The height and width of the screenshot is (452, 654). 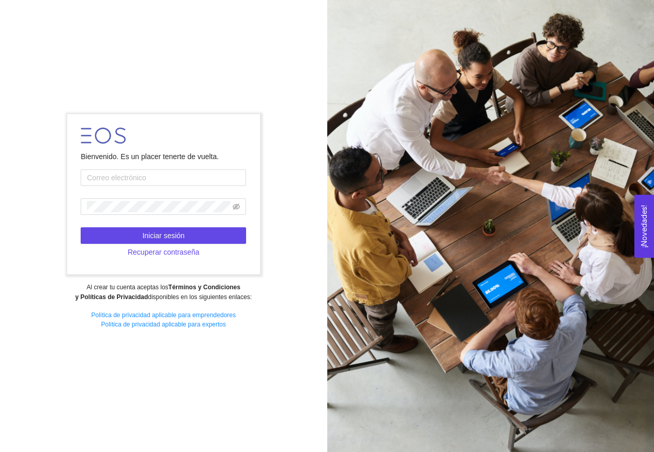 What do you see at coordinates (157, 292) in the screenshot?
I see `strong: Términos y Condiciones y Políticas de Privacidad` at bounding box center [157, 292].